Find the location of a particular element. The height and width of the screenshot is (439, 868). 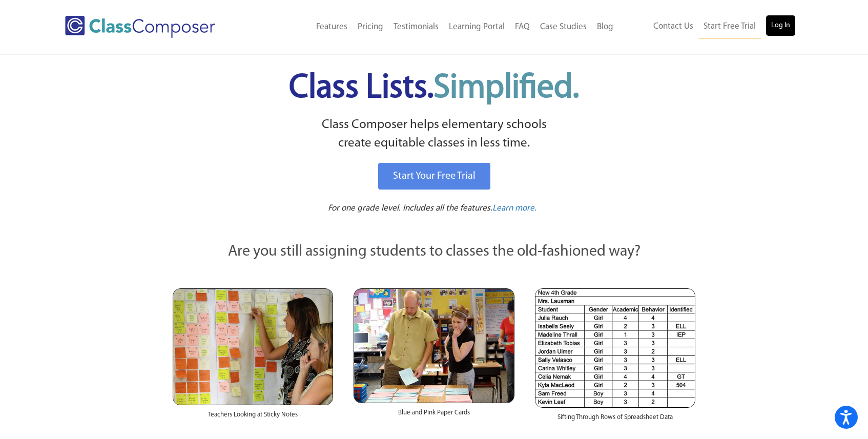

a: Case Studies is located at coordinates (564, 27).